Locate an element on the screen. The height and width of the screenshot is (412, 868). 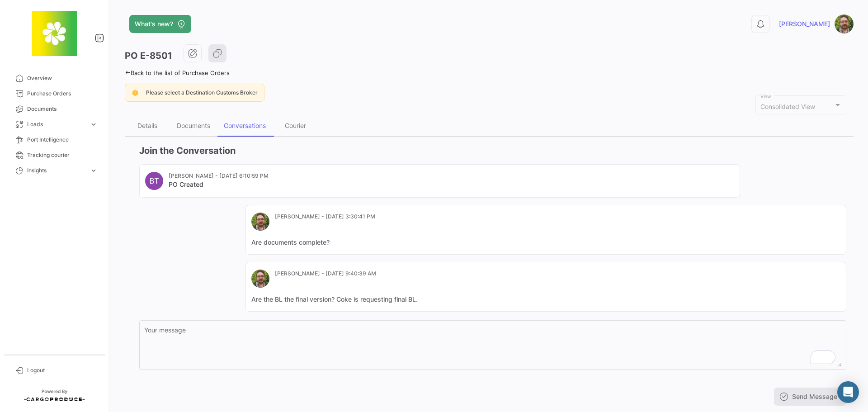
span: Please select a Destination Customs Broker is located at coordinates (202, 92).